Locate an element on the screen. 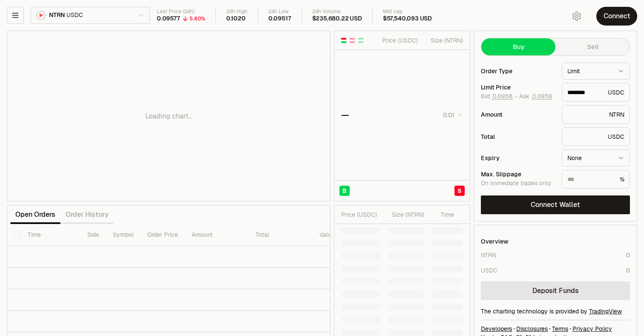  button: Order History is located at coordinates (87, 215).